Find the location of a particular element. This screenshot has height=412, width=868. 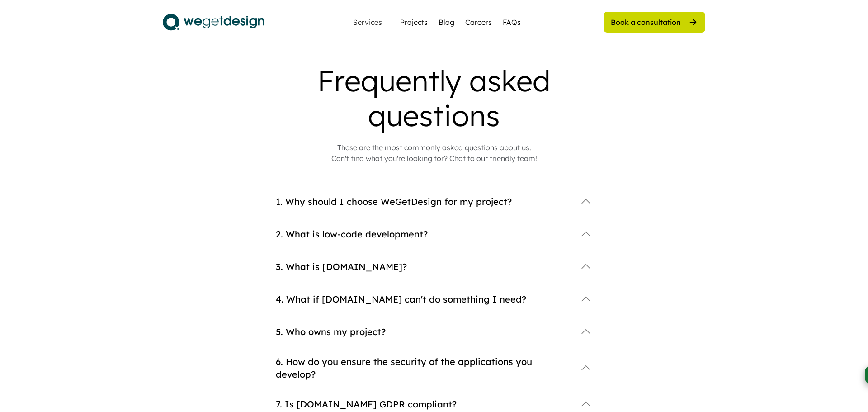

div: Services is located at coordinates (368, 22).